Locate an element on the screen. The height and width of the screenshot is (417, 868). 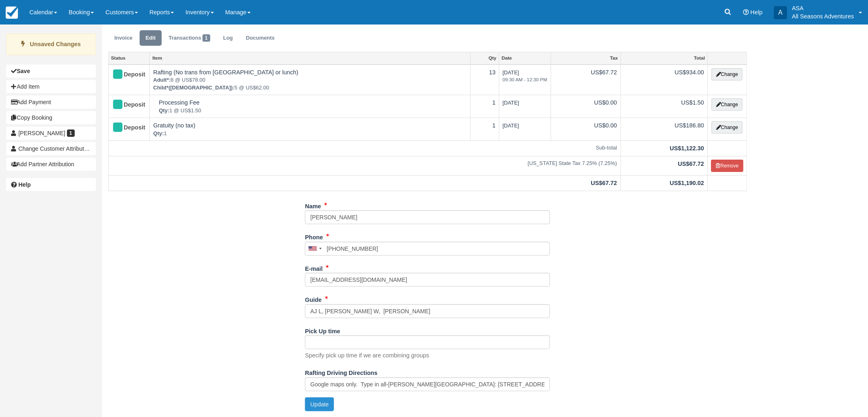
a: Transactions1 is located at coordinates (190, 38).